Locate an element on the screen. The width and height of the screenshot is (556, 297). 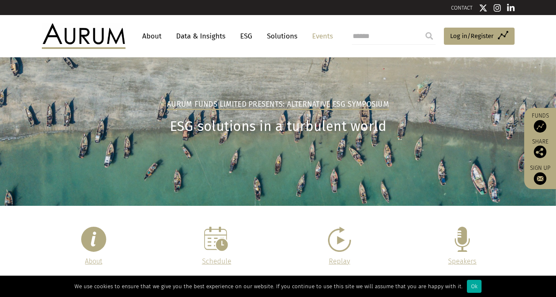
img: Aurum is located at coordinates (84, 36).